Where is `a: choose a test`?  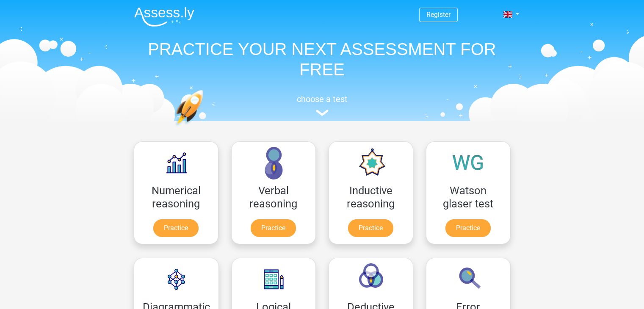
a: choose a test is located at coordinates (322, 105).